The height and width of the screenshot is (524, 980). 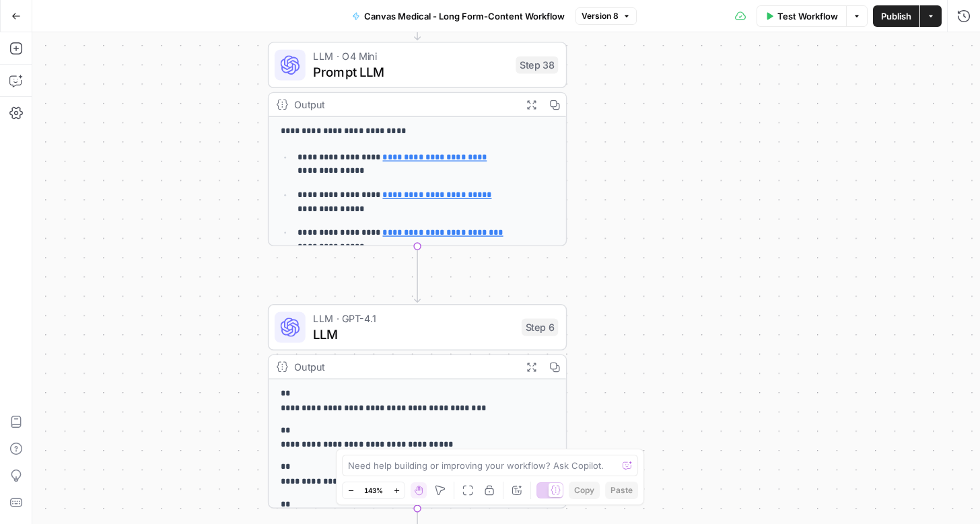 What do you see at coordinates (584, 491) in the screenshot?
I see `button: Copy` at bounding box center [584, 491].